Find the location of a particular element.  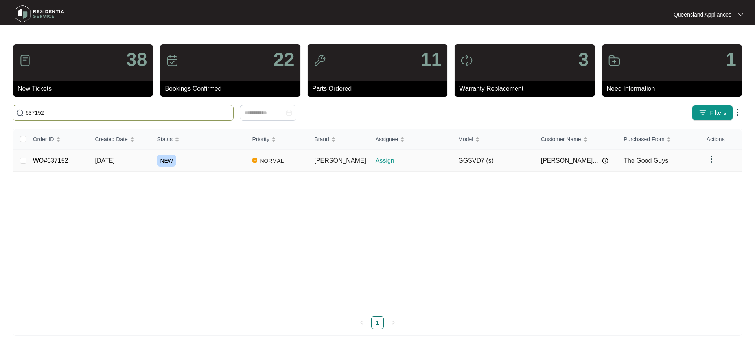

img: search-icon is located at coordinates (20, 113).